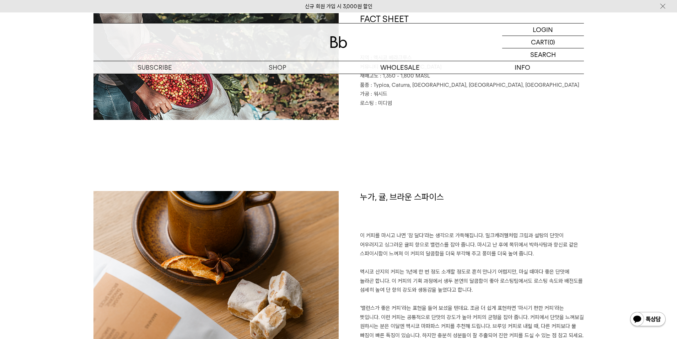  What do you see at coordinates (400, 67) in the screenshot?
I see `p: WHOLESALE` at bounding box center [400, 67].